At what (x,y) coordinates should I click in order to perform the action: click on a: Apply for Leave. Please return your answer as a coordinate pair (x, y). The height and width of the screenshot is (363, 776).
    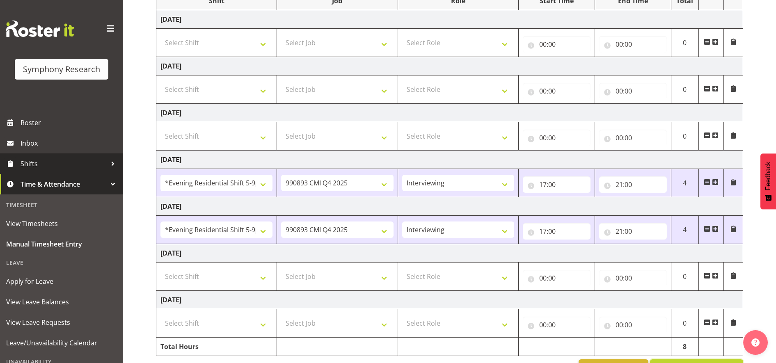
    Looking at the image, I should click on (62, 282).